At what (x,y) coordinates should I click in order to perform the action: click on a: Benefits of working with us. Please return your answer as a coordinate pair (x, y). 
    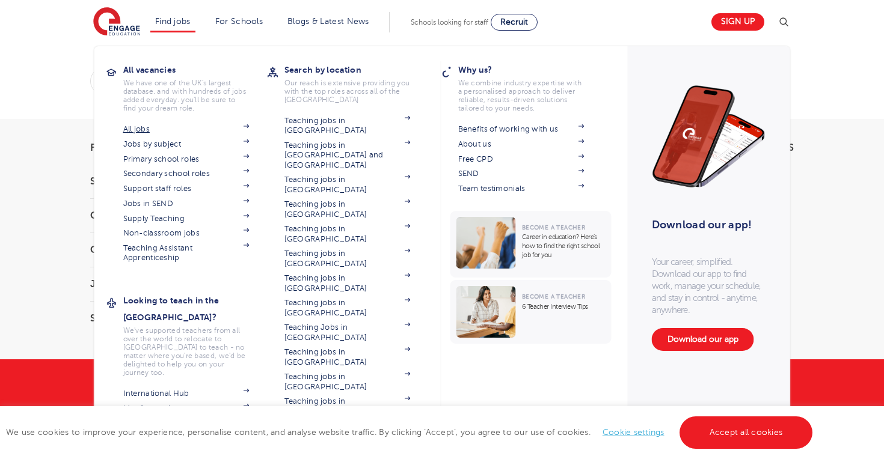
    Looking at the image, I should click on (521, 129).